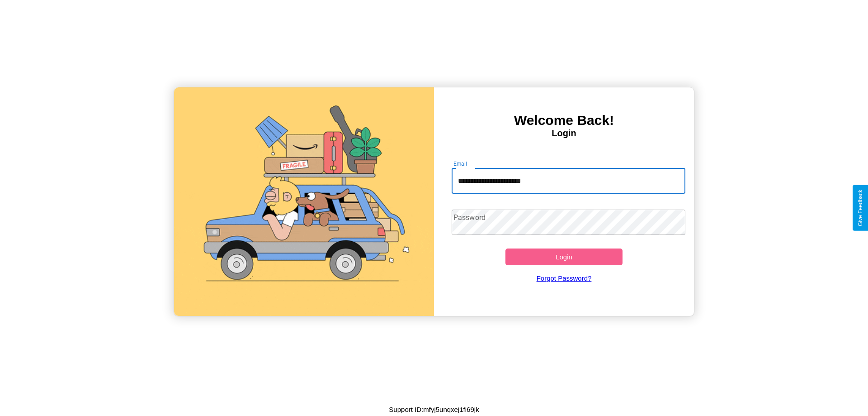 This screenshot has height=416, width=868. What do you see at coordinates (565, 278) in the screenshot?
I see `a: Forgot Password?` at bounding box center [565, 278].